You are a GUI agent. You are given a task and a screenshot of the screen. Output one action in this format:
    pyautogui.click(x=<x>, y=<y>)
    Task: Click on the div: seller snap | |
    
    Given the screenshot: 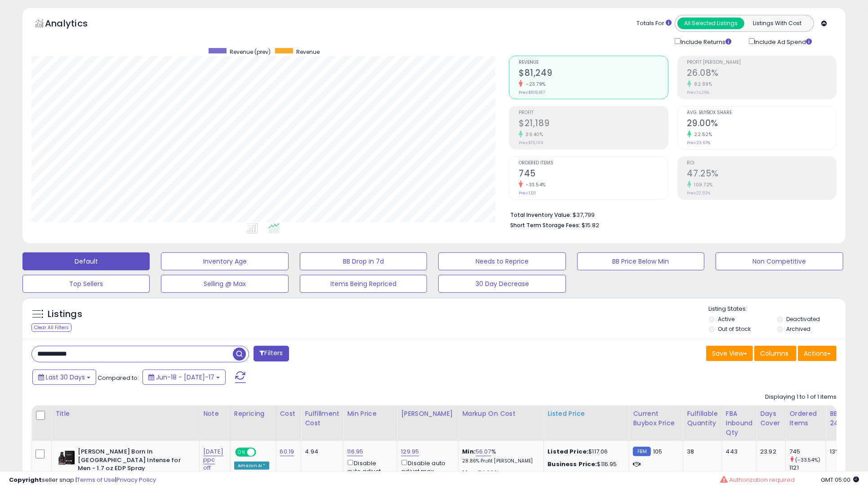 What is the action you would take?
    pyautogui.click(x=82, y=480)
    